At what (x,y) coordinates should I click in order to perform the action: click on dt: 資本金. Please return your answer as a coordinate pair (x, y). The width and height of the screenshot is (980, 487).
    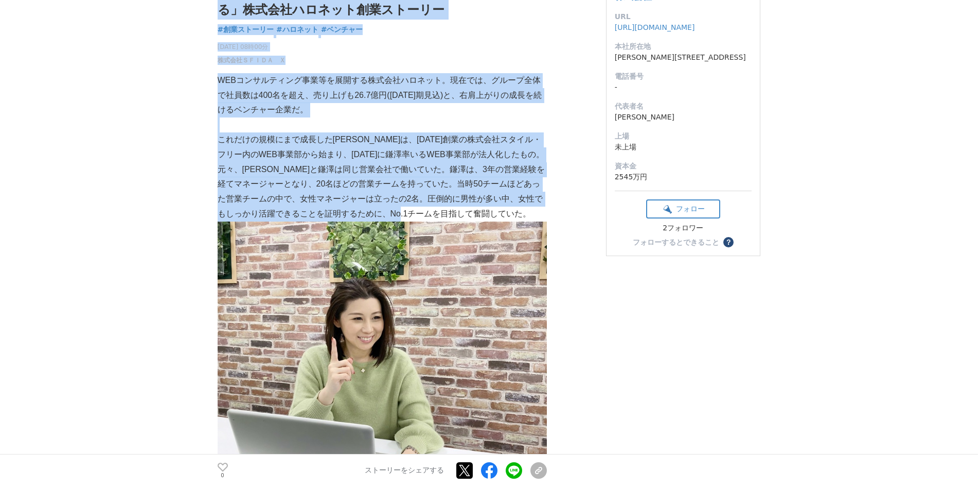
    Looking at the image, I should click on (683, 166).